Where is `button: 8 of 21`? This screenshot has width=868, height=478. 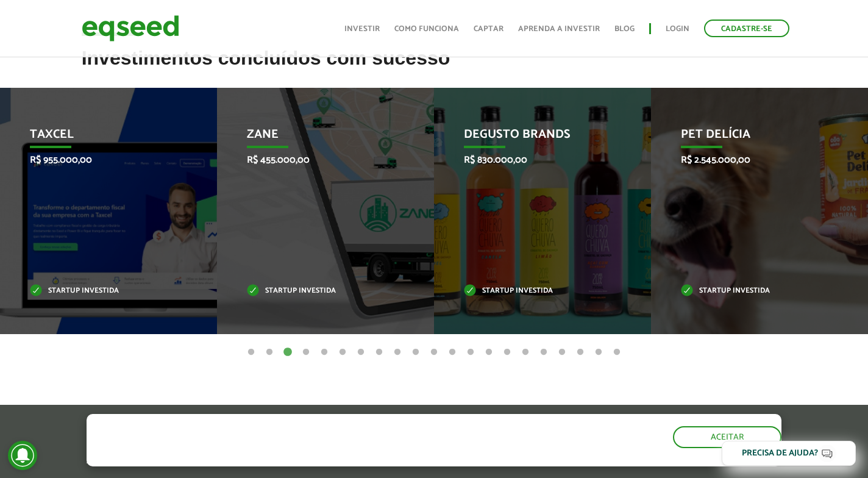
button: 8 of 21 is located at coordinates (379, 352).